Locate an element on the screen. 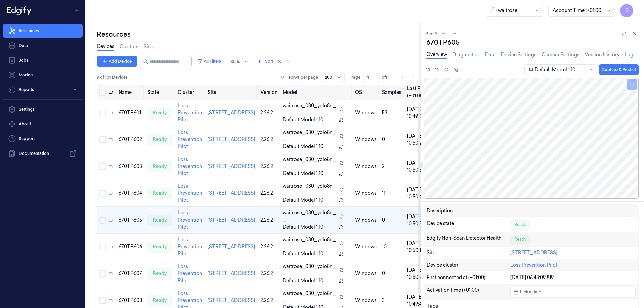 The width and height of the screenshot is (644, 308). a: Documentation is located at coordinates (43, 154).